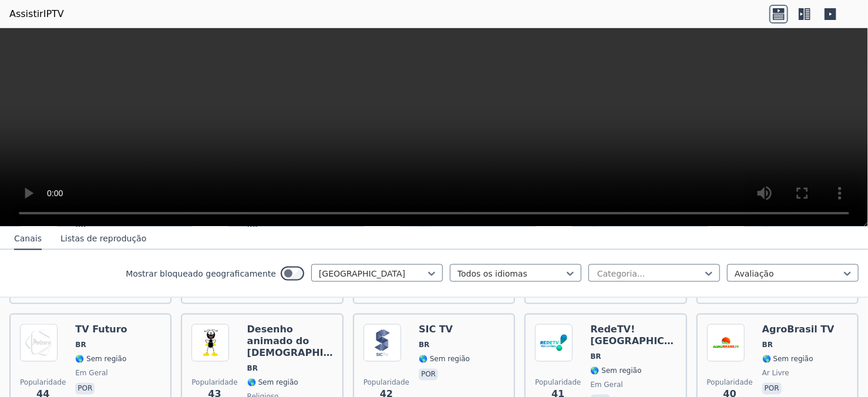  What do you see at coordinates (798, 329) in the screenshot?
I see `font: AgroBrasil TV` at bounding box center [798, 329].